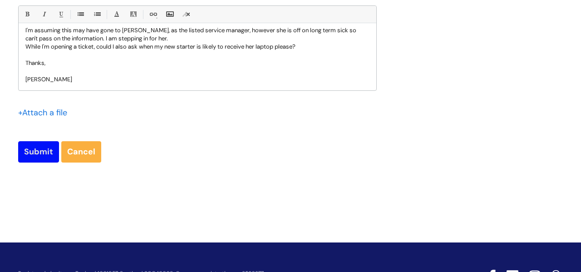  I want to click on a: 1. Ordered List (Ctrl-Shift-8), so click(97, 14).